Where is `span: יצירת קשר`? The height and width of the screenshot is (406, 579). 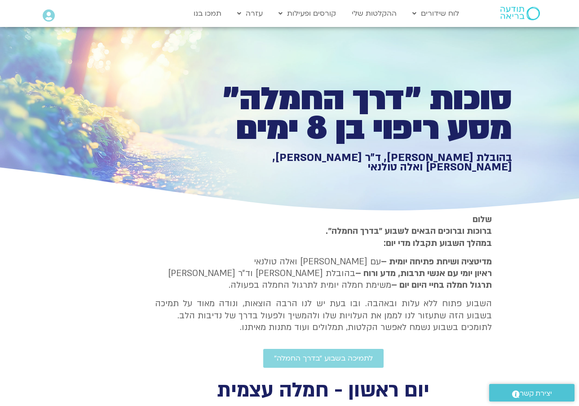 span: יצירת קשר is located at coordinates (536, 393).